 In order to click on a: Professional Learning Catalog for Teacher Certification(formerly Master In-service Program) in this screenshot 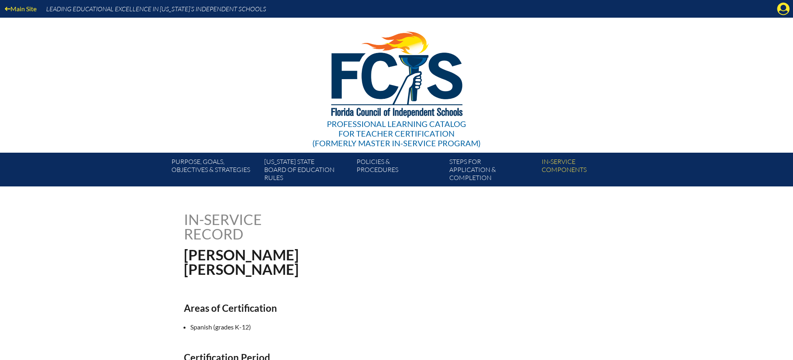, I will do `click(396, 83)`.